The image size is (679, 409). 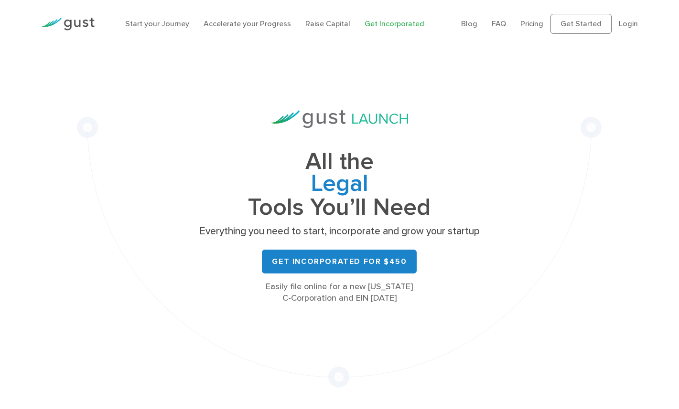 What do you see at coordinates (247, 23) in the screenshot?
I see `a: Accelerate your Progress` at bounding box center [247, 23].